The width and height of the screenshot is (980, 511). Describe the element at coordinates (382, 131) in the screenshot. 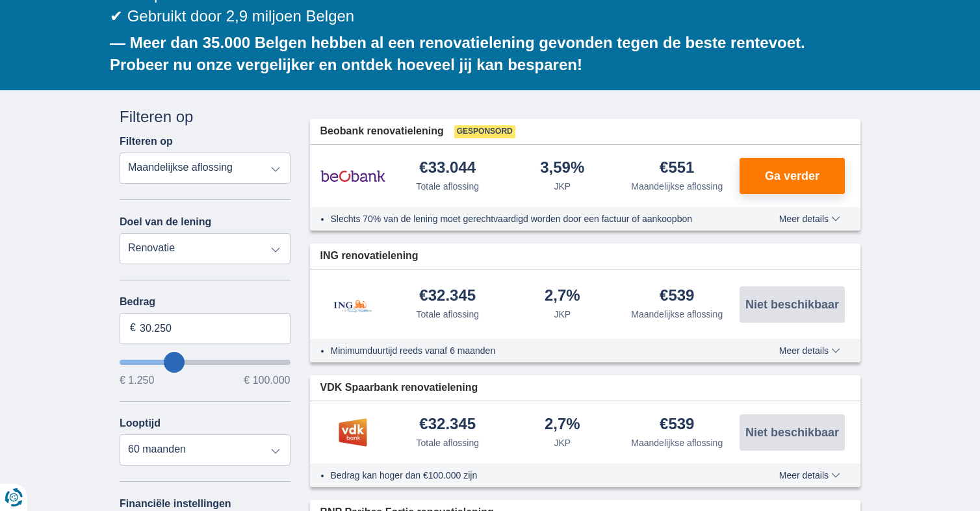

I see `span: Beobank renovatielening` at that location.